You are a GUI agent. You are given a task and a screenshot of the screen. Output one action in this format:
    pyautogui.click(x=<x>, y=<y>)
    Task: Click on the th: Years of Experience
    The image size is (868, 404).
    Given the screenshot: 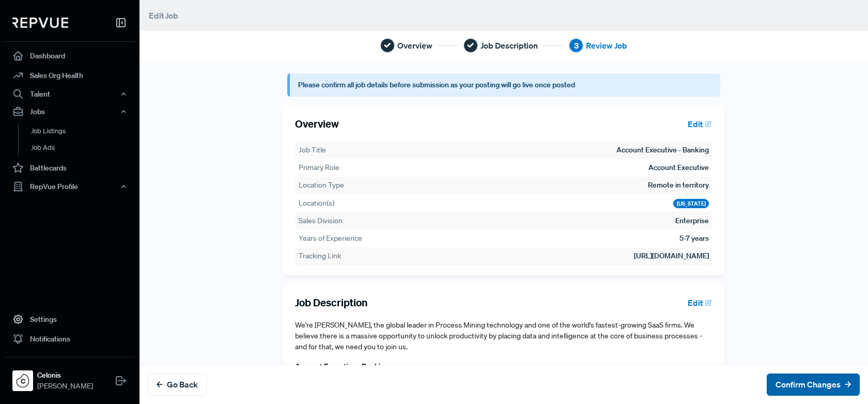 What is the action you would take?
    pyautogui.click(x=349, y=238)
    